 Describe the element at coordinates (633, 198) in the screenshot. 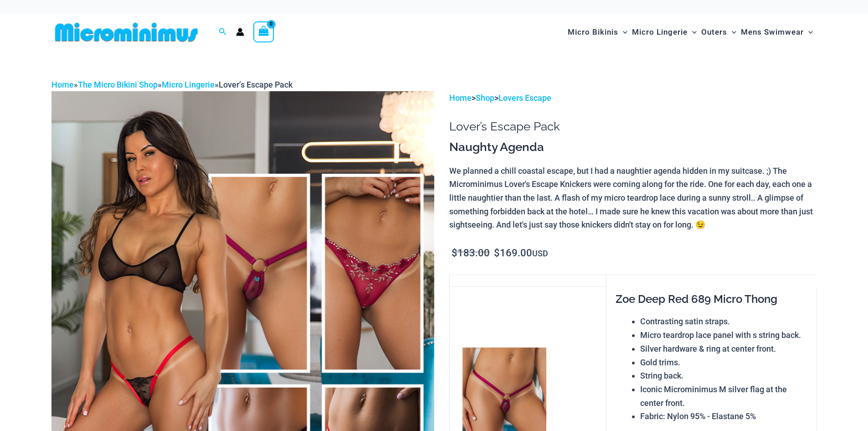

I see `p: We planned a chill coastal escape, but I had a naughtier agenda hidden in my suitcase. ;) The Mic...` at that location.